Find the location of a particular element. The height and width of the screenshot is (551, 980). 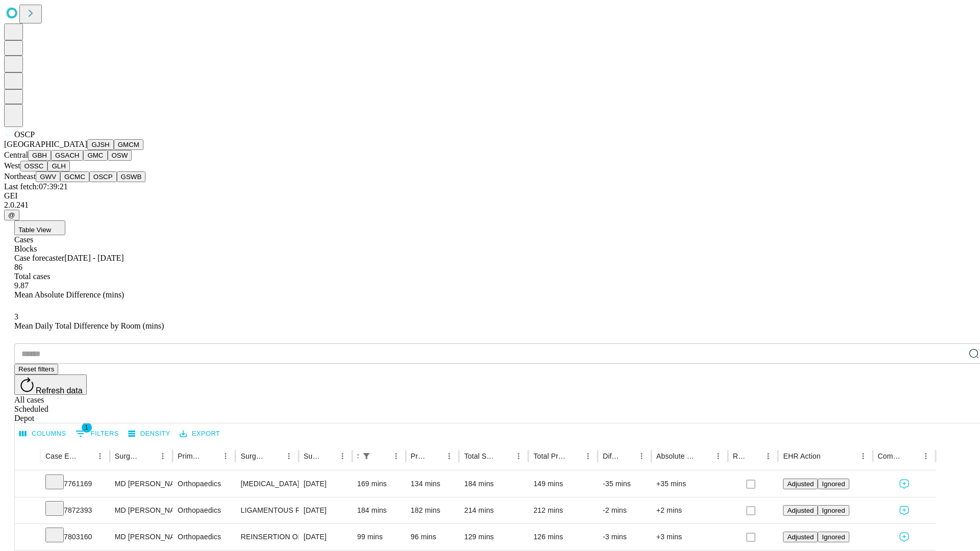

div: 134 mins is located at coordinates (432, 484).